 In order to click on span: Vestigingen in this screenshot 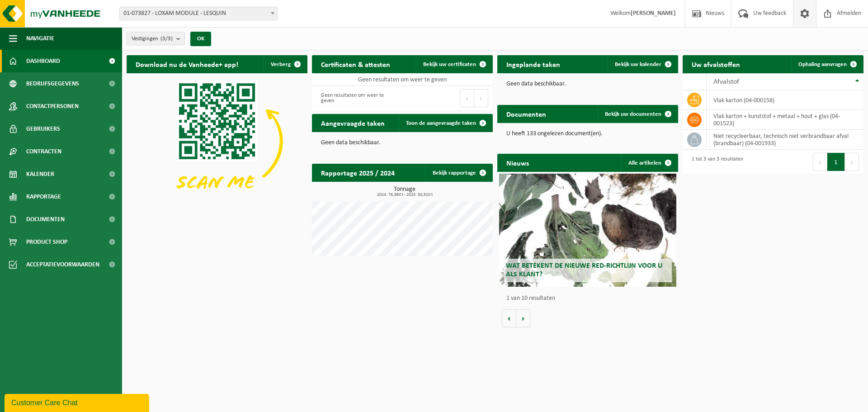, I will do `click(152, 39)`.